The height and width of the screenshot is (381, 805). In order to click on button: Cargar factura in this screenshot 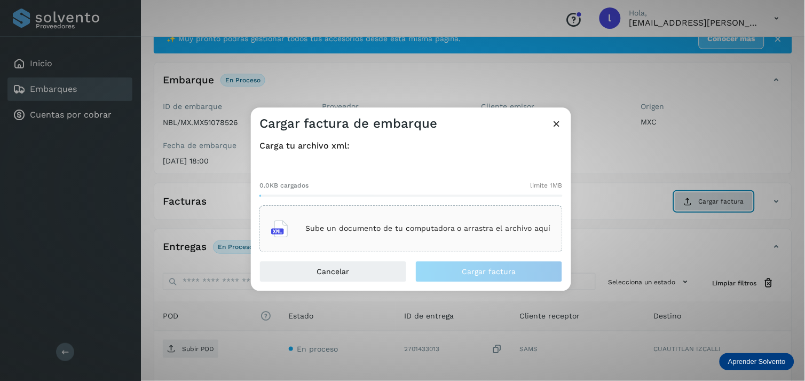, I will do `click(489, 271)`.